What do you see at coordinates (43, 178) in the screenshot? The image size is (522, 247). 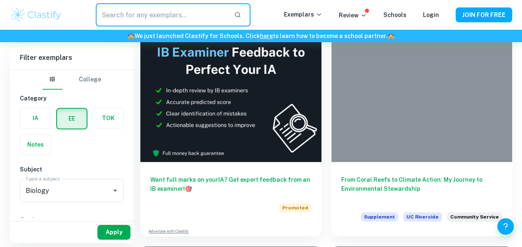 I see `label: Type a subject` at bounding box center [43, 178].